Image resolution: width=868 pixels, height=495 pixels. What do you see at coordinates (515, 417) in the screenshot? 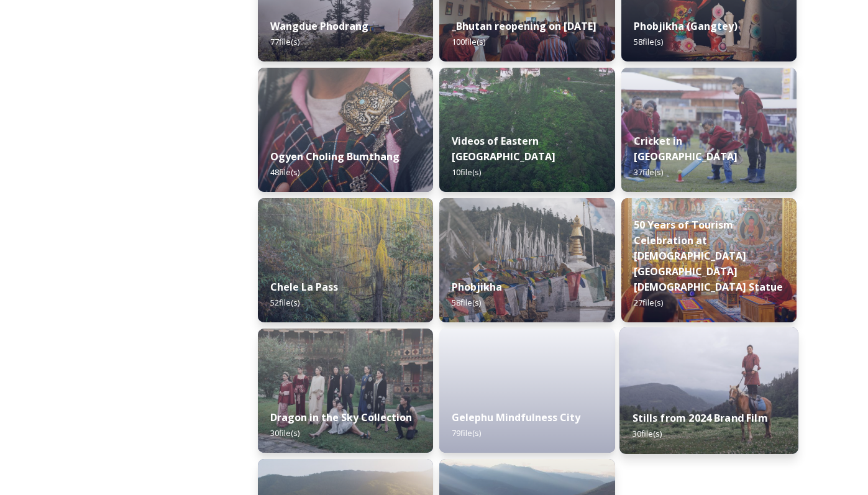
I see `strong: Gelephu Mindfulness City` at bounding box center [515, 417].